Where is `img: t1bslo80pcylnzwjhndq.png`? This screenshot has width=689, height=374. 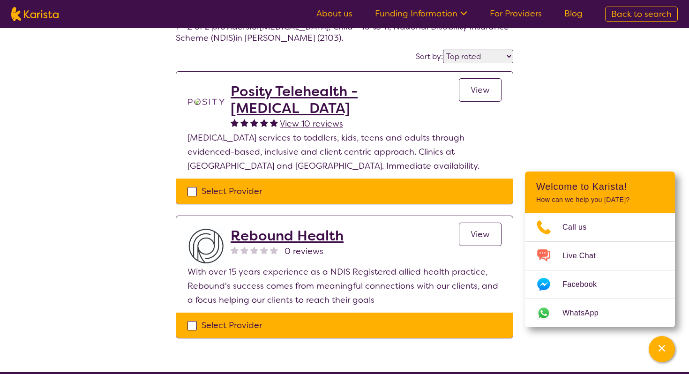
img: t1bslo80pcylnzwjhndq.png is located at coordinates (206, 102).